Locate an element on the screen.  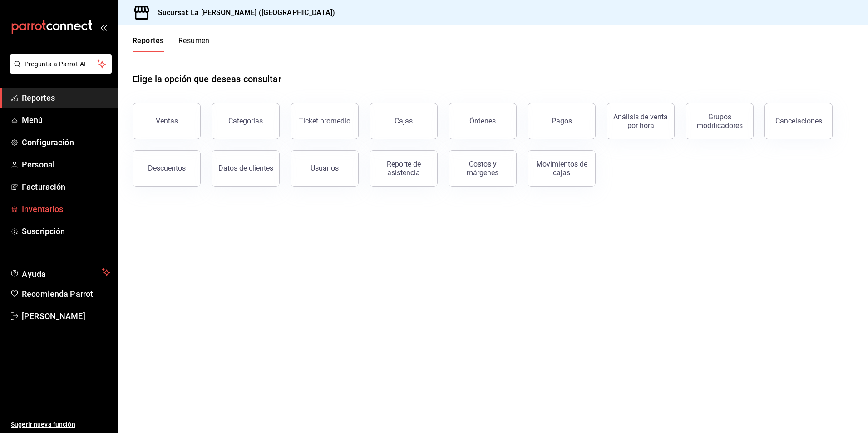
span: Ayuda is located at coordinates (60, 273).